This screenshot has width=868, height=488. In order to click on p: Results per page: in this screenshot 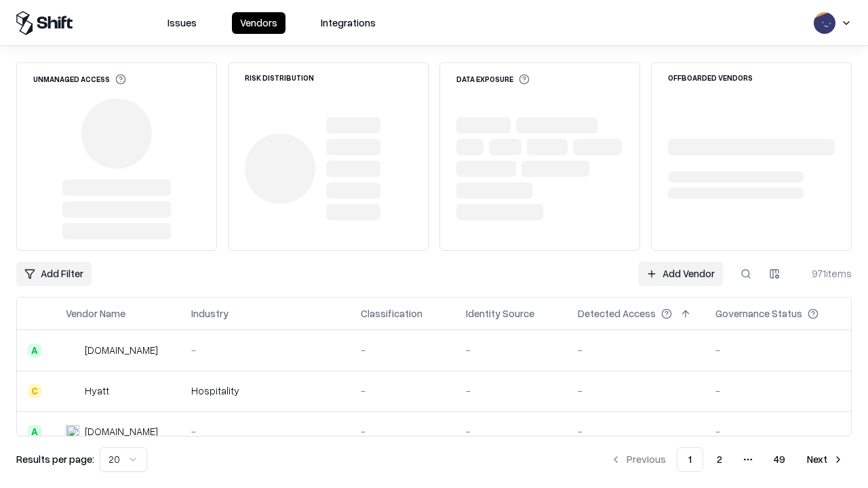, I will do `click(55, 459)`.